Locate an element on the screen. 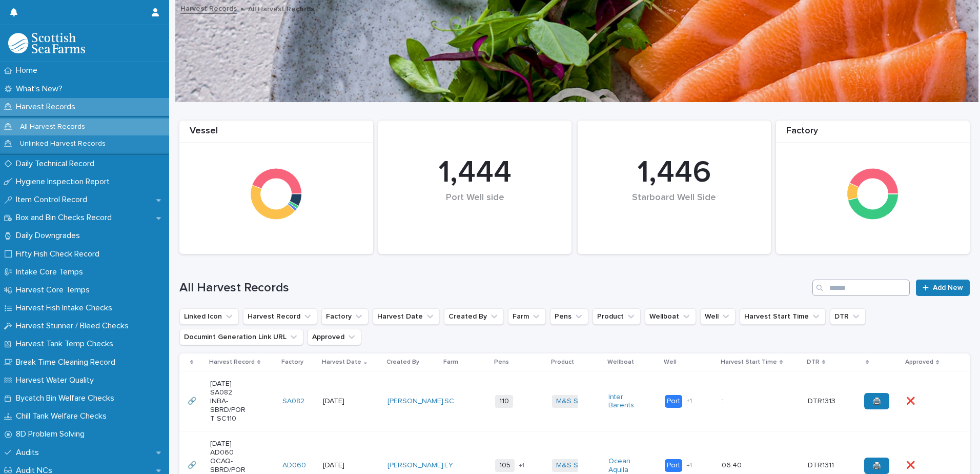  p: Farm is located at coordinates (450, 362).